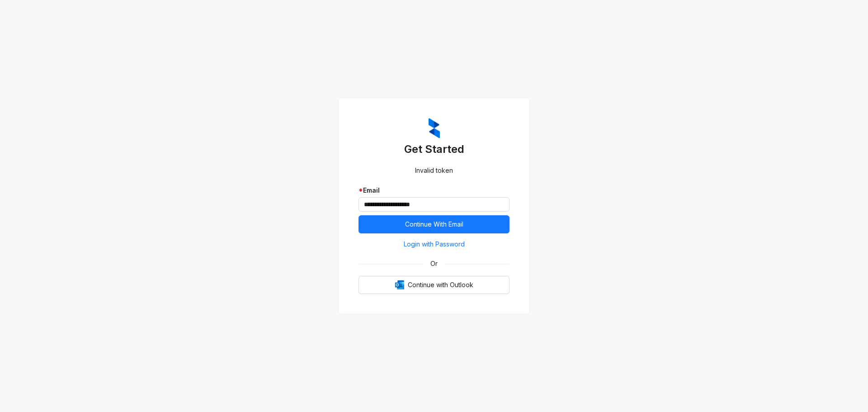 The height and width of the screenshot is (412, 868). What do you see at coordinates (400, 285) in the screenshot?
I see `img: Outlook` at bounding box center [400, 285].